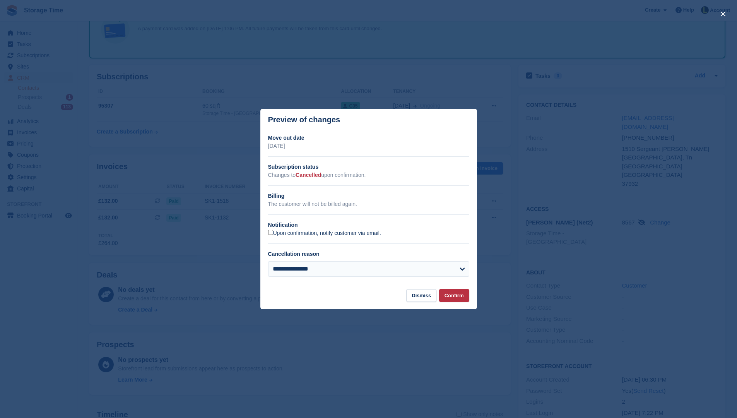 This screenshot has width=737, height=418. I want to click on h2: Subscription status, so click(369, 167).